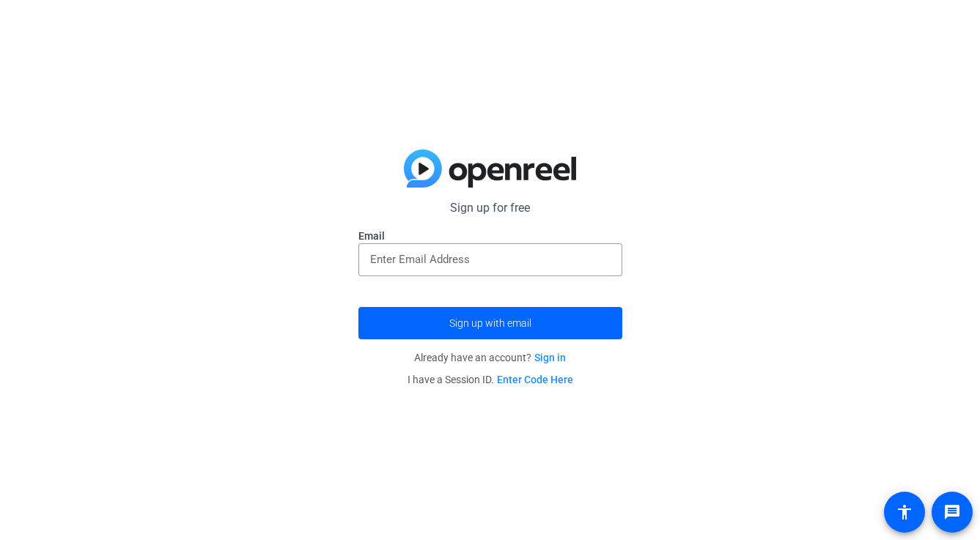 The width and height of the screenshot is (980, 540). I want to click on input: Enter Email Address, so click(490, 259).